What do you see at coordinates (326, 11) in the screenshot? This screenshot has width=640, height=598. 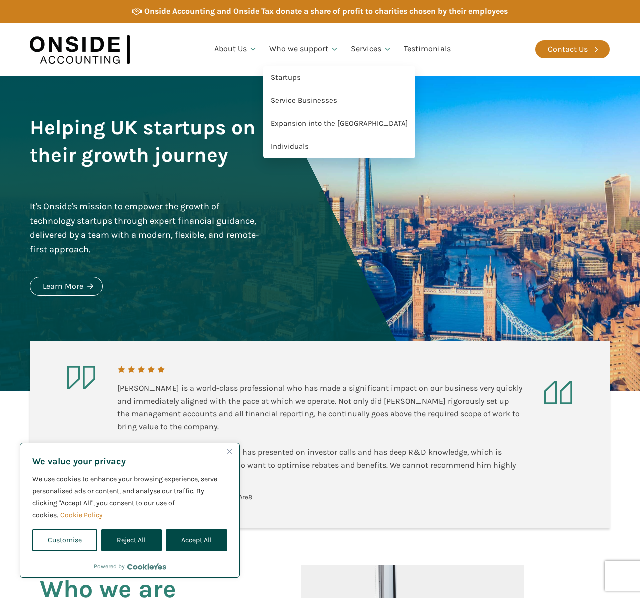 I see `div: Onside Accounting and Onside Tax donate a share of profit to charities chosen by their employees` at bounding box center [326, 11].